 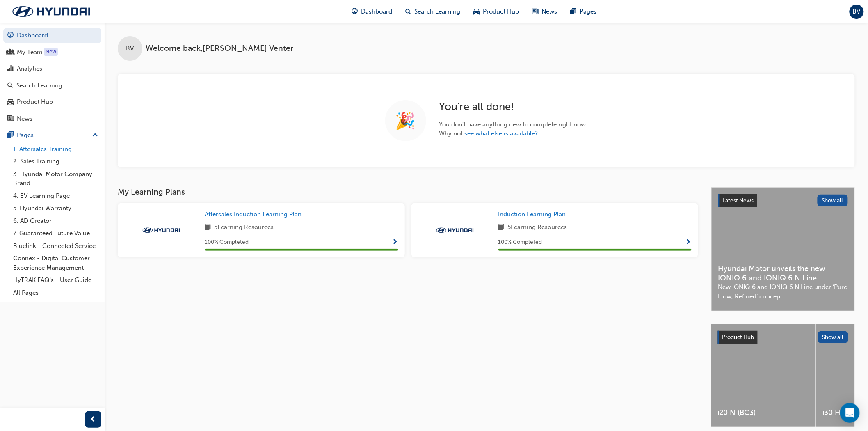 What do you see at coordinates (52, 85) in the screenshot?
I see `a: Search Learning` at bounding box center [52, 85].